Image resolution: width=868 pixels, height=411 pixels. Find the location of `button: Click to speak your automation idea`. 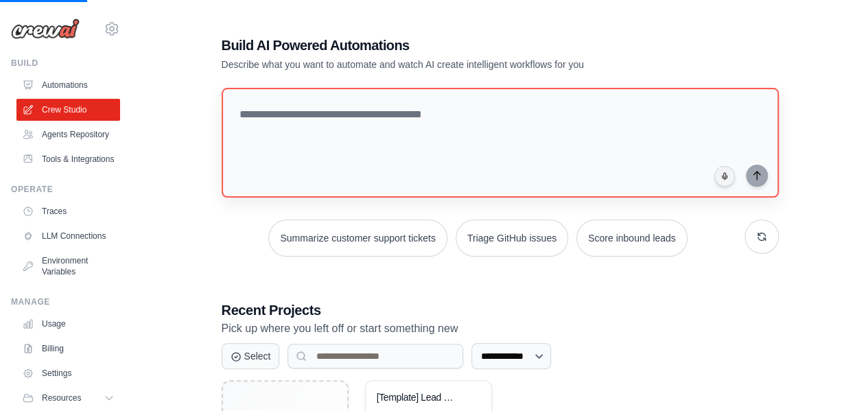

button: Click to speak your automation idea is located at coordinates (724, 176).